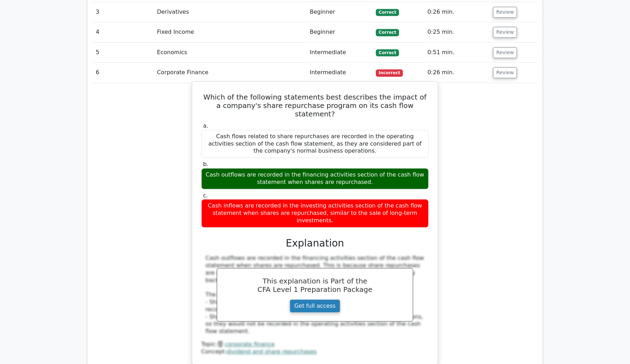 The image size is (630, 364). I want to click on td: Corporate Finance, so click(230, 72).